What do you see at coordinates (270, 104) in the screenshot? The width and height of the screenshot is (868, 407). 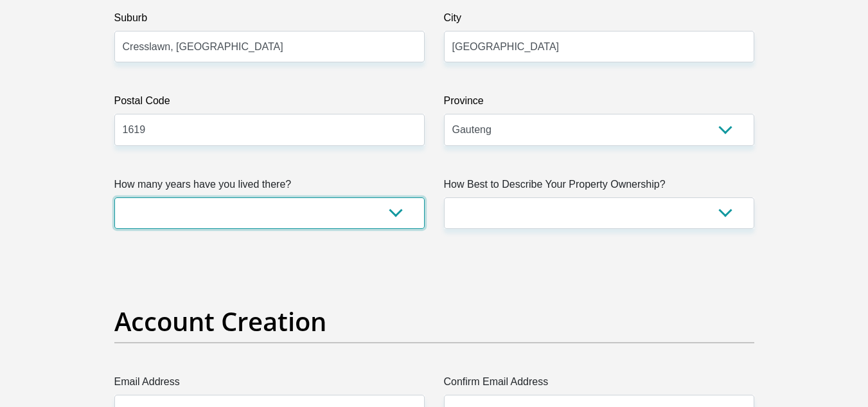 I see `label: Postal Code` at bounding box center [270, 104].